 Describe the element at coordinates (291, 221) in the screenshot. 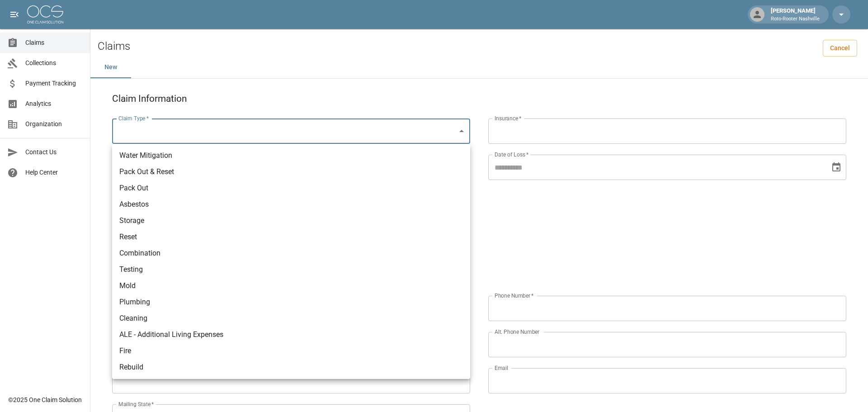

I see `li: Storage` at that location.